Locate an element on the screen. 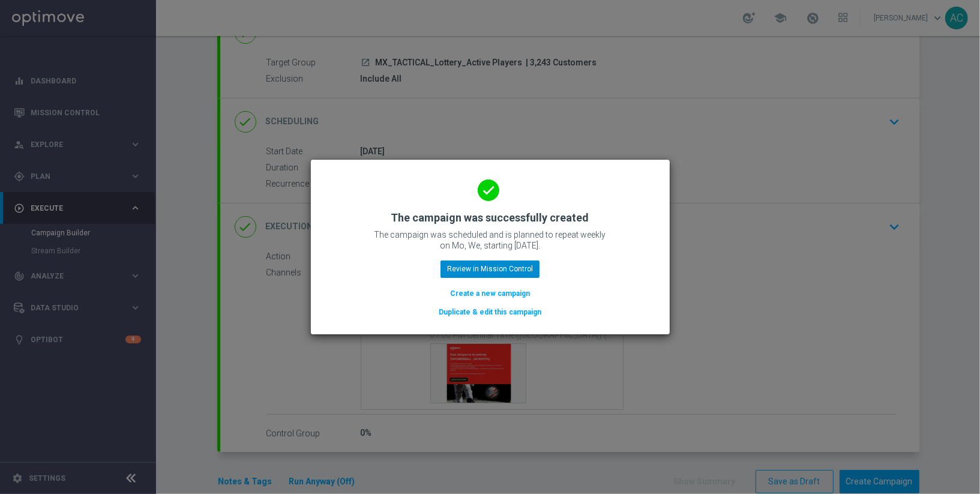 The width and height of the screenshot is (980, 494). button: Create a new campaign is located at coordinates (490, 294).